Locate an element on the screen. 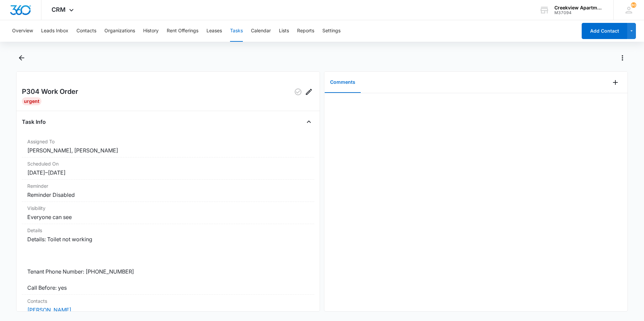 Image resolution: width=644 pixels, height=321 pixels. dt: Scheduled On is located at coordinates (168, 164).